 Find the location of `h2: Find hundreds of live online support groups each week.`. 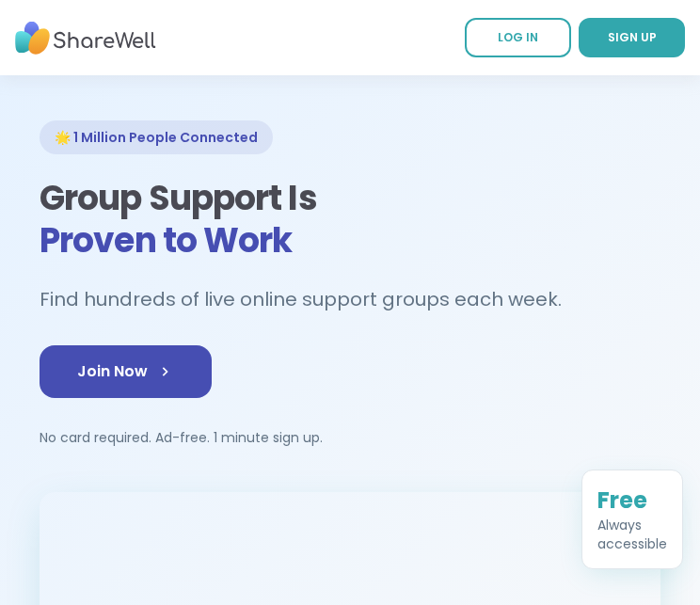

h2: Find hundreds of live online support groups each week. is located at coordinates (311, 300).